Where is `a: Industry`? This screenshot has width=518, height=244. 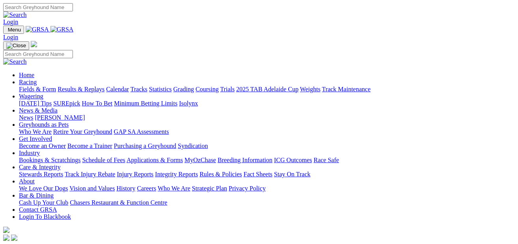 a: Industry is located at coordinates (29, 153).